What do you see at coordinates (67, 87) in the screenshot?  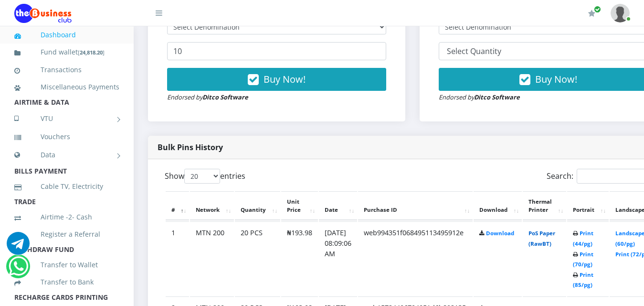 I see `a: Miscellaneous Payments` at bounding box center [67, 87].